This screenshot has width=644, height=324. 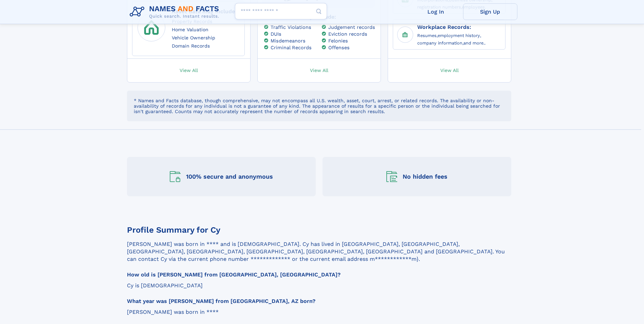 I want to click on a: Property Records, so click(x=192, y=21).